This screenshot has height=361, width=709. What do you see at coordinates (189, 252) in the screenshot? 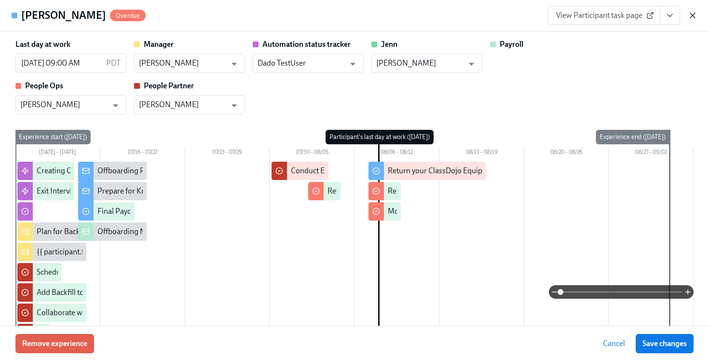
I see `div: {{ participant.fullName }}'s Termination is on {{ participant.terminationDate | MM-DD-YYYY }}` at bounding box center [189, 252].